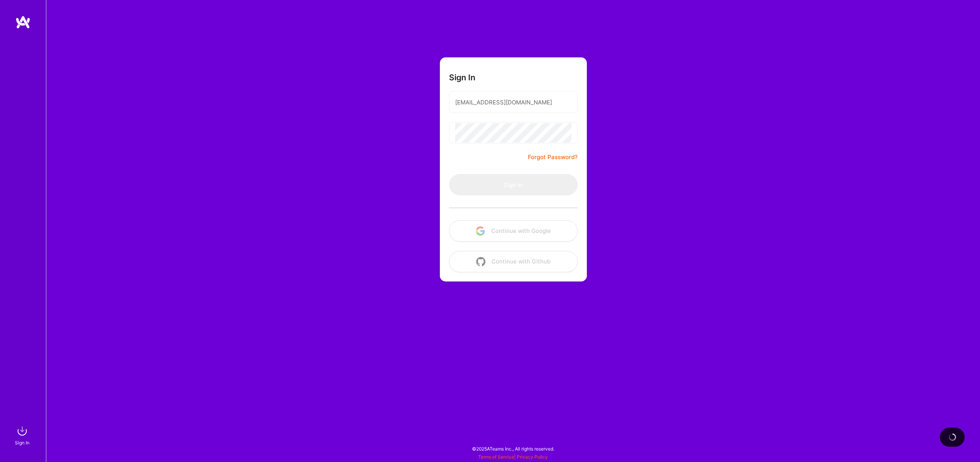 The width and height of the screenshot is (980, 462). Describe the element at coordinates (22, 443) in the screenshot. I see `div: Sign In` at that location.